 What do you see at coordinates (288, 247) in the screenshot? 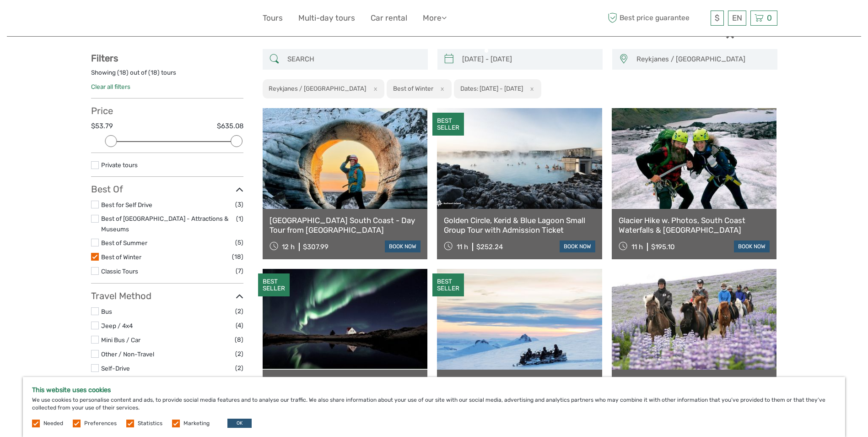
I see `span: 12 h` at bounding box center [288, 247].